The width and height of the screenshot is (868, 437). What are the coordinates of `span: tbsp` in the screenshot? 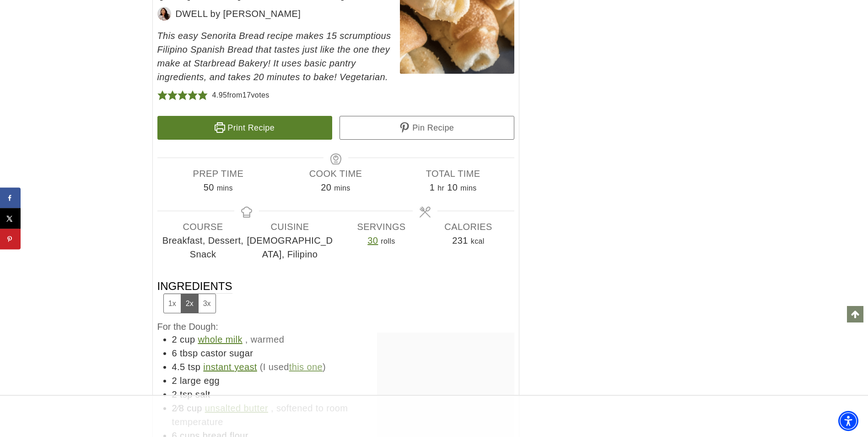 It's located at (188, 353).